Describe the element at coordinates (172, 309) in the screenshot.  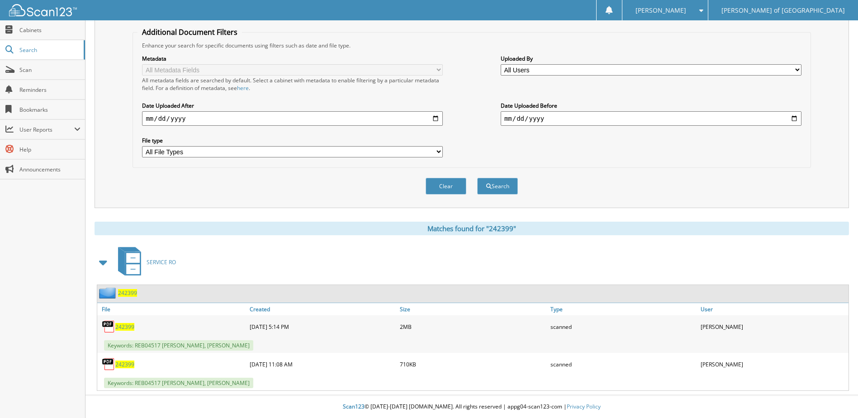
I see `a: File` at that location.